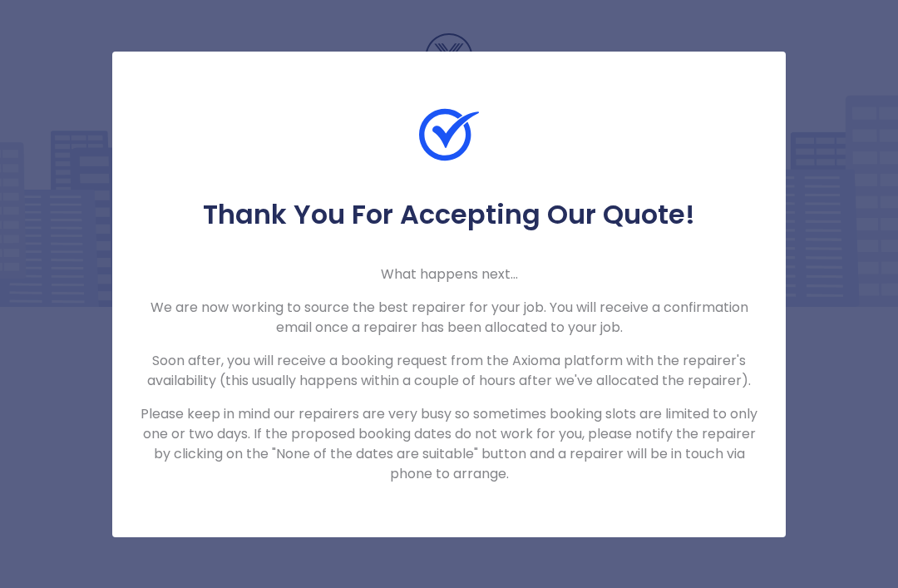  I want to click on p: We are now working to source the best repairer for your job. You will receive a confirmation emai..., so click(449, 317).